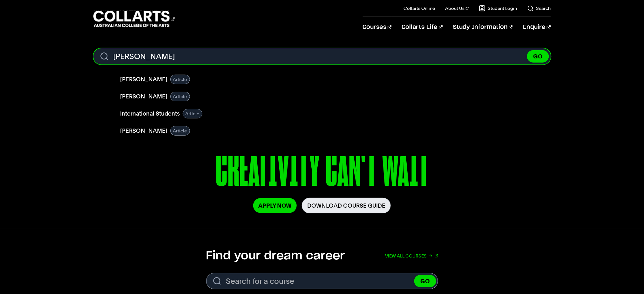 This screenshot has height=294, width=644. What do you see at coordinates (539, 8) in the screenshot?
I see `a: Search` at bounding box center [539, 8].